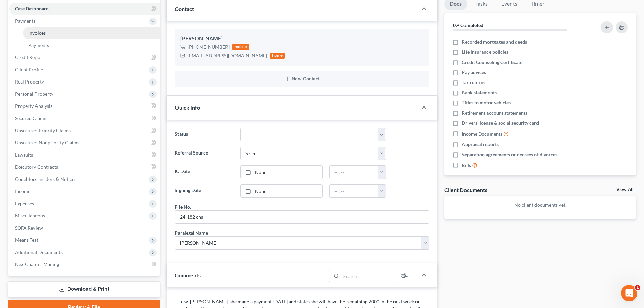 This screenshot has height=308, width=644. Describe the element at coordinates (183, 207) in the screenshot. I see `div: File No.` at that location.